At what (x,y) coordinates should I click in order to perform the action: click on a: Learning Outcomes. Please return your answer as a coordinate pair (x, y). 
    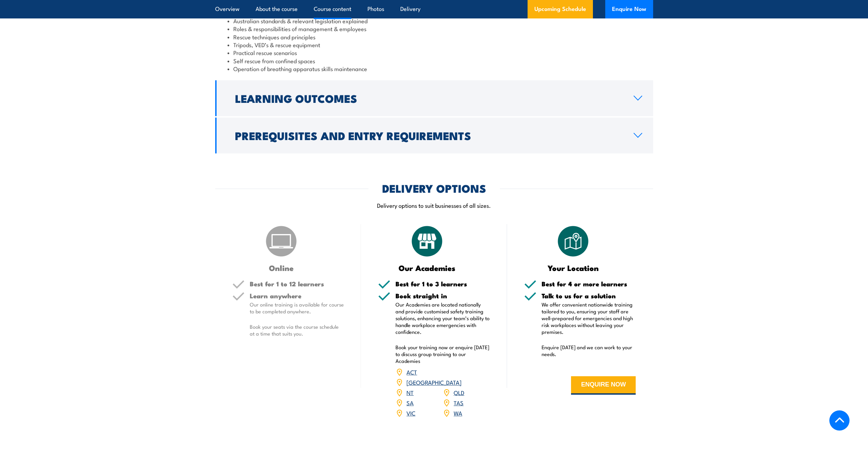
    Looking at the image, I should click on (434, 98).